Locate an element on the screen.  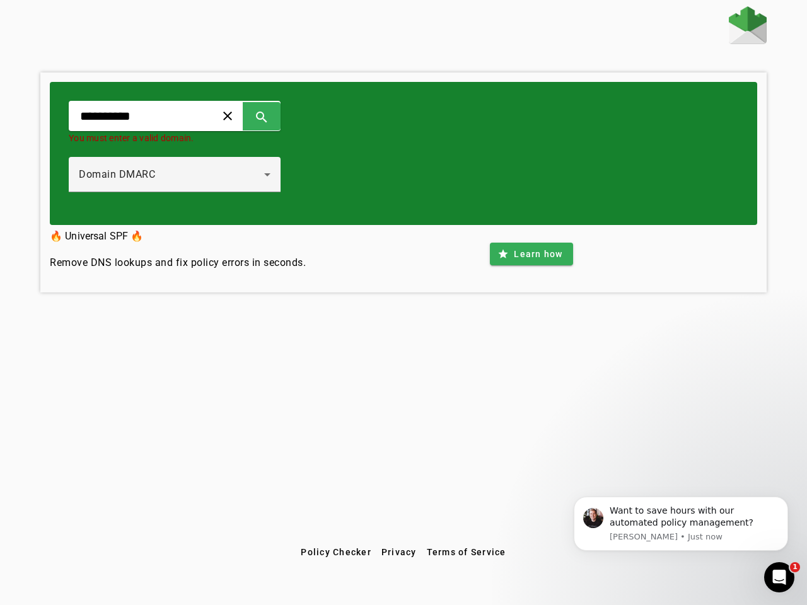
a: Home is located at coordinates (748, 26).